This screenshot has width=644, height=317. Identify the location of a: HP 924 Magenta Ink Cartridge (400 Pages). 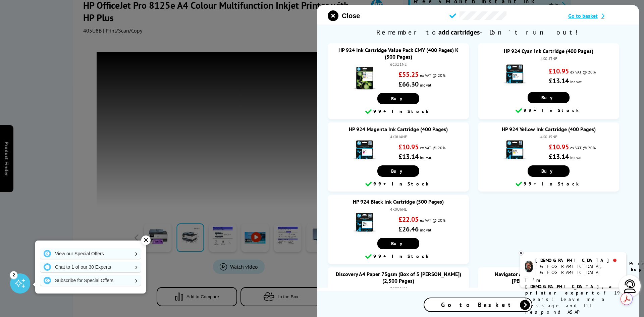
(399, 129).